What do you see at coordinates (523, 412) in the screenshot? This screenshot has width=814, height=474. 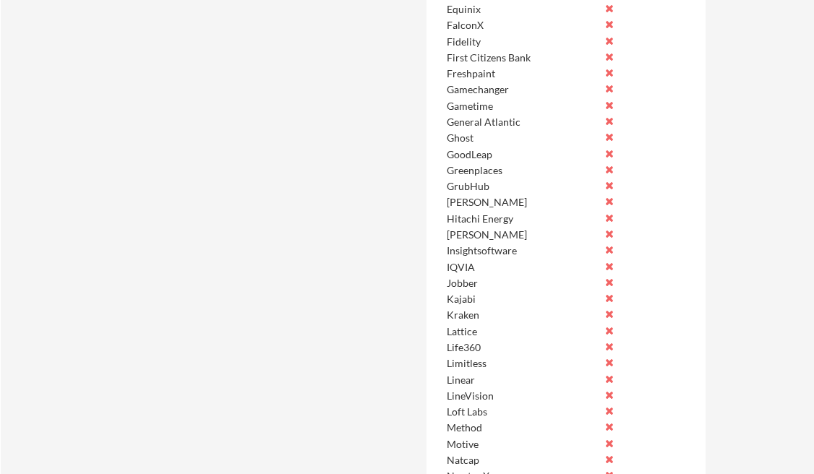 I see `div: Loft Labs` at bounding box center [523, 412].